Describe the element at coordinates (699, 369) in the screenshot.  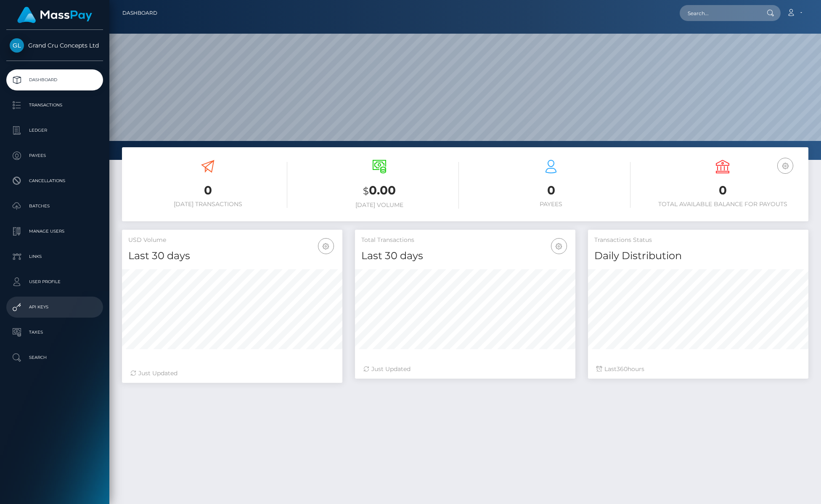
I see `div: Last hours` at that location.